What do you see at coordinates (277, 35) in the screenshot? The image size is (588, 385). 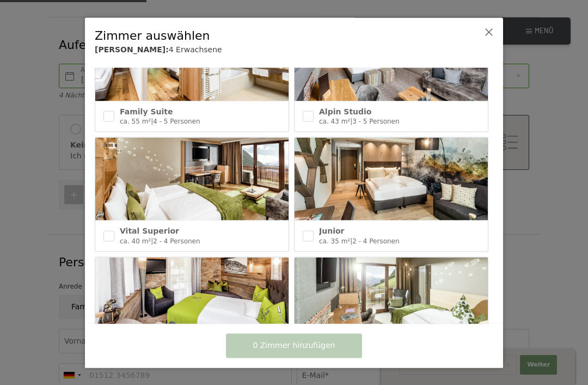 I see `div: Zimmer auswählen` at bounding box center [277, 35].